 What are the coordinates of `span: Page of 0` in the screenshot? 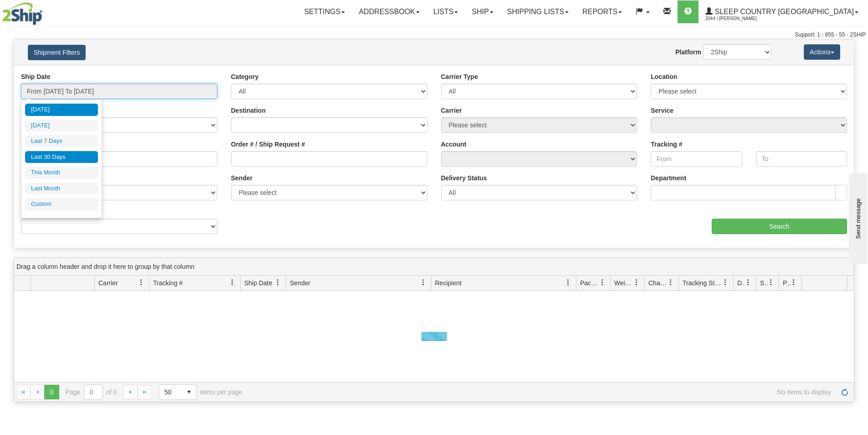 It's located at (91, 392).